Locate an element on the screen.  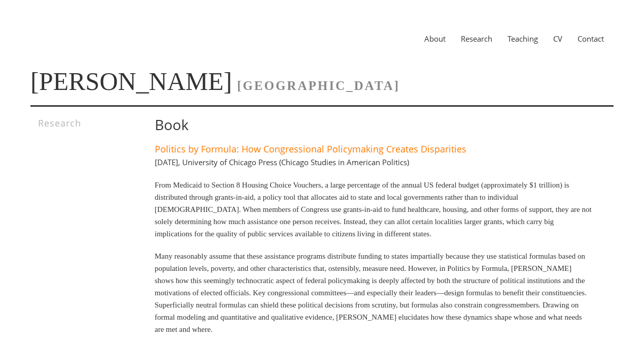
h1: Book is located at coordinates (373, 125).